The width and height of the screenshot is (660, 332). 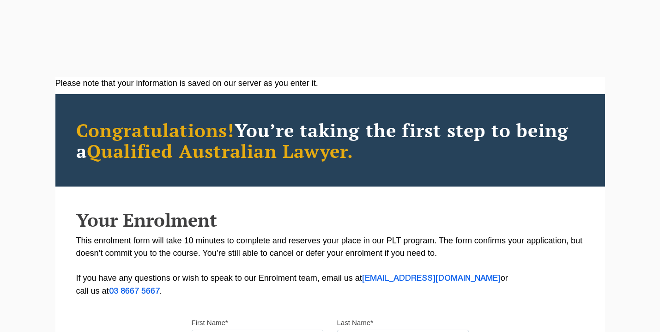 I want to click on span: Congratulations!, so click(x=155, y=130).